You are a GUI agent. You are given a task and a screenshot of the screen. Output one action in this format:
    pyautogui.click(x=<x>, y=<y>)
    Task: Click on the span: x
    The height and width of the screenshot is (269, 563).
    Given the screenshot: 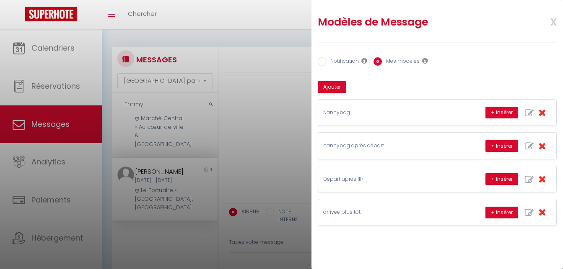 What is the action you would take?
    pyautogui.click(x=543, y=21)
    